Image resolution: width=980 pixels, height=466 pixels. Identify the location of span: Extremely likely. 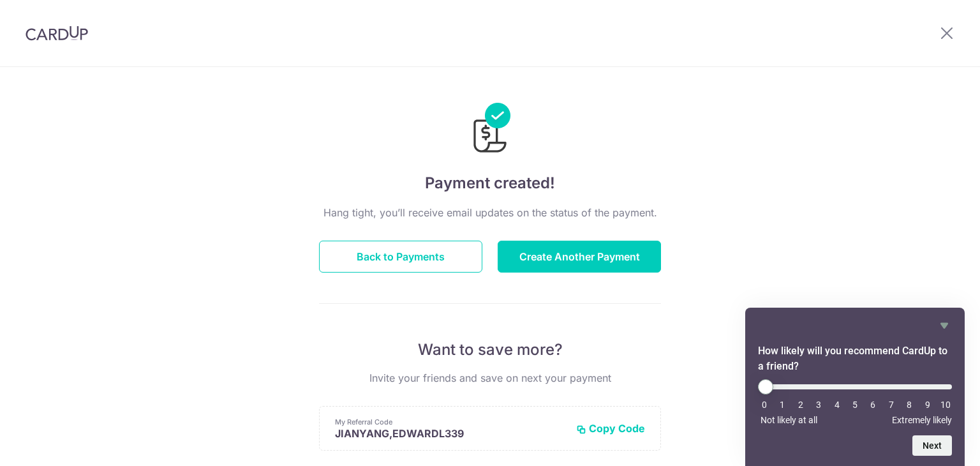
(922, 420).